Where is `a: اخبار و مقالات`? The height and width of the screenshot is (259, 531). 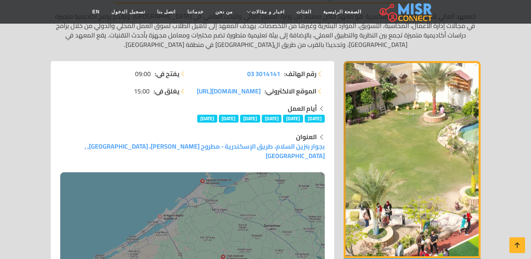
a: اخبار و مقالات is located at coordinates (264, 12).